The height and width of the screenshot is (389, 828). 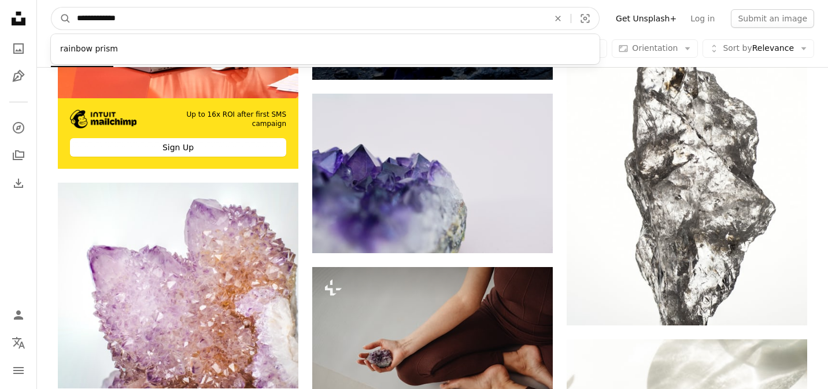 What do you see at coordinates (432, 173) in the screenshot?
I see `a: close-up photo of purple geode` at bounding box center [432, 173].